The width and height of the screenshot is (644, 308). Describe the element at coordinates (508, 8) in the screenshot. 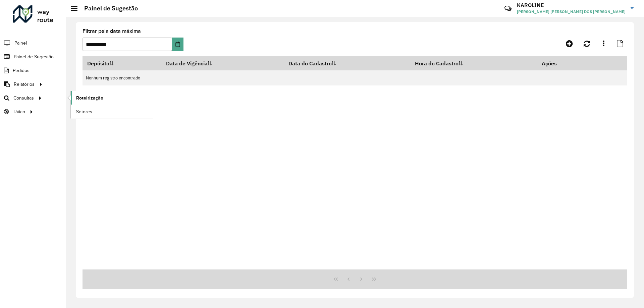

I see `a: Contato Rápido` at that location.